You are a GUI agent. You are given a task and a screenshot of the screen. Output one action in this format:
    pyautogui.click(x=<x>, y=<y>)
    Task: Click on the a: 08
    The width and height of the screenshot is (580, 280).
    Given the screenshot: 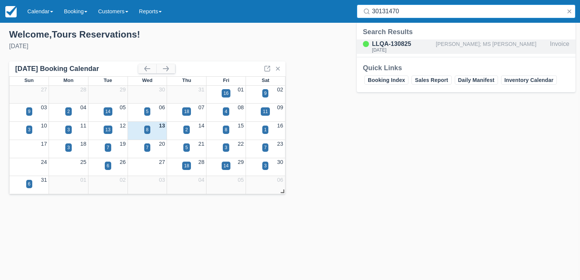 What is the action you would take?
    pyautogui.click(x=241, y=107)
    